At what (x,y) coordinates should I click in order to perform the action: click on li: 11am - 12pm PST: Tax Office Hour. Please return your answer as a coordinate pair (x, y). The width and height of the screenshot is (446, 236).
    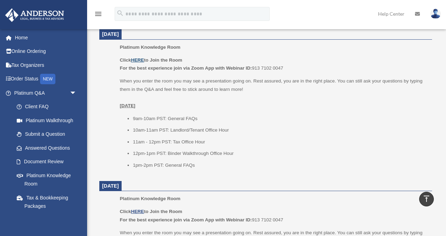
    Looking at the image, I should click on (280, 142).